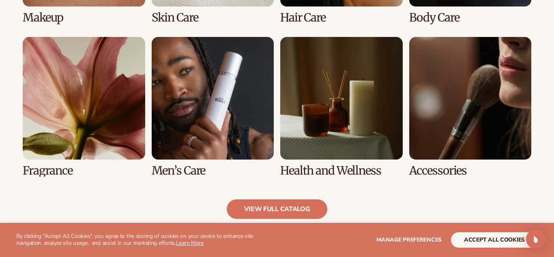  Describe the element at coordinates (342, 17) in the screenshot. I see `h3: Hair Care` at that location.